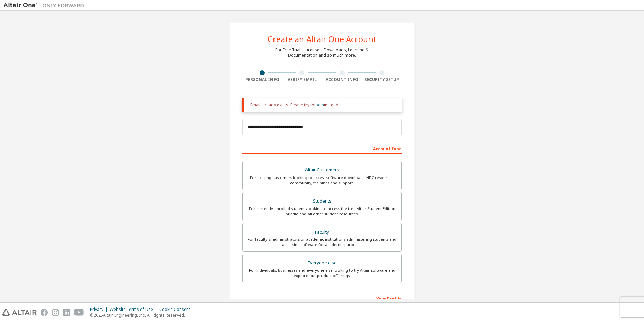 This screenshot has height=322, width=644. What do you see at coordinates (322, 201) in the screenshot?
I see `div: Students` at bounding box center [322, 201].